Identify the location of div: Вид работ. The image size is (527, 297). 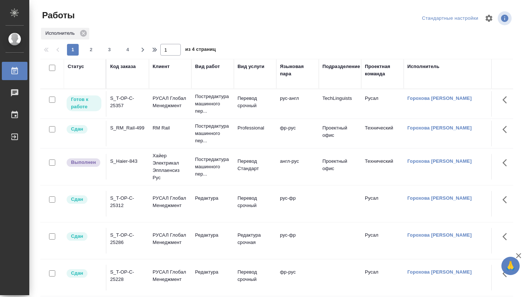
(208, 67).